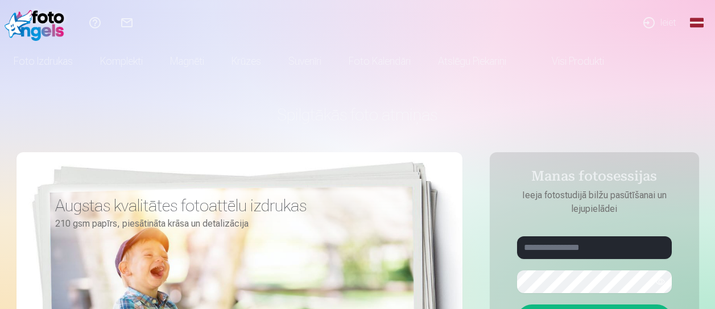 This screenshot has width=715, height=309. Describe the element at coordinates (594, 202) in the screenshot. I see `p: Ieeja fotostudijā bilžu pasūtīšanai un lejupielādei` at that location.